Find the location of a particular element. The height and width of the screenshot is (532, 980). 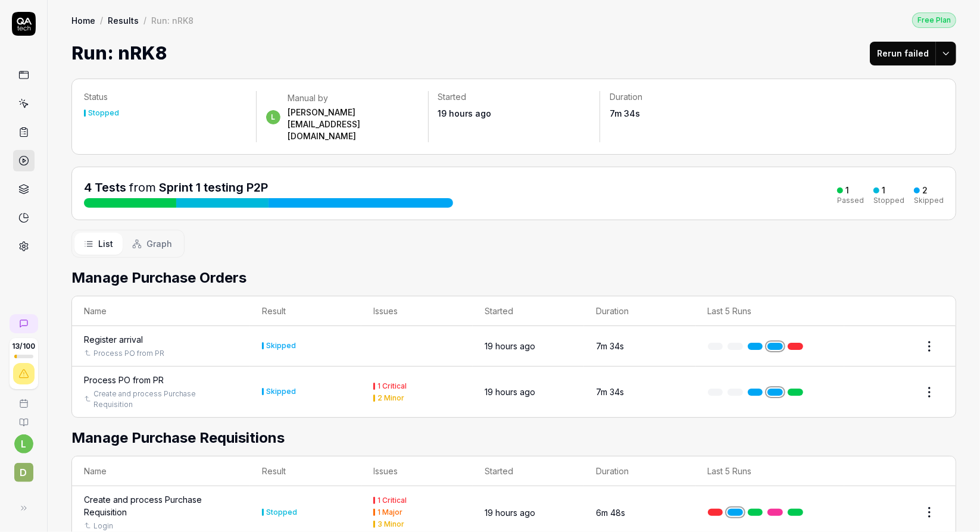

h1: Run: nRK8 is located at coordinates (119, 53).